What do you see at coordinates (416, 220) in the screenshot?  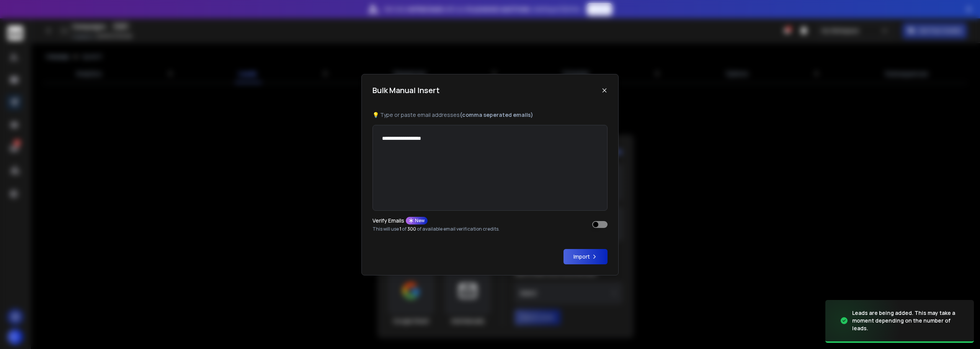 I see `div: New` at bounding box center [416, 220].